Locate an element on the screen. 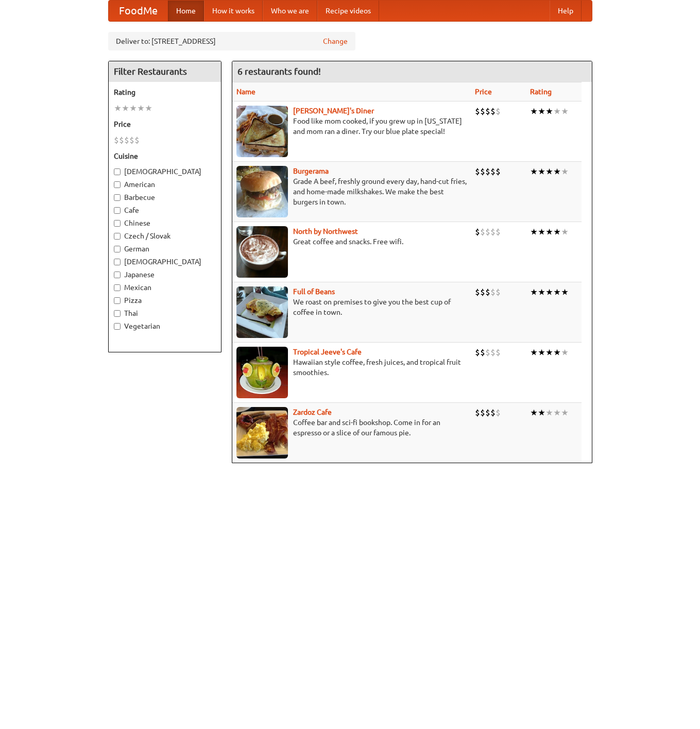 The height and width of the screenshot is (729, 700). img: zardoz.jpg is located at coordinates (262, 433).